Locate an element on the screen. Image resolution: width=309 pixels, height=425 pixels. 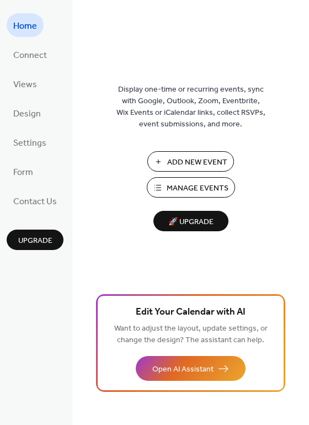
a: Views is located at coordinates (25, 83).